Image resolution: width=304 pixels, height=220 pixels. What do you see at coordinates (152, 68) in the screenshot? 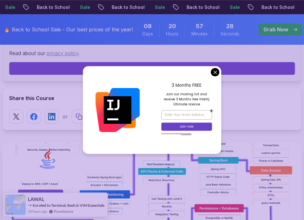
I see `button: Subscribe` at bounding box center [152, 68].